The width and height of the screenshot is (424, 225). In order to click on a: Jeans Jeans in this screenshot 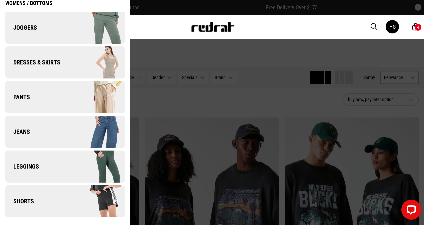, I will do `click(65, 132)`.